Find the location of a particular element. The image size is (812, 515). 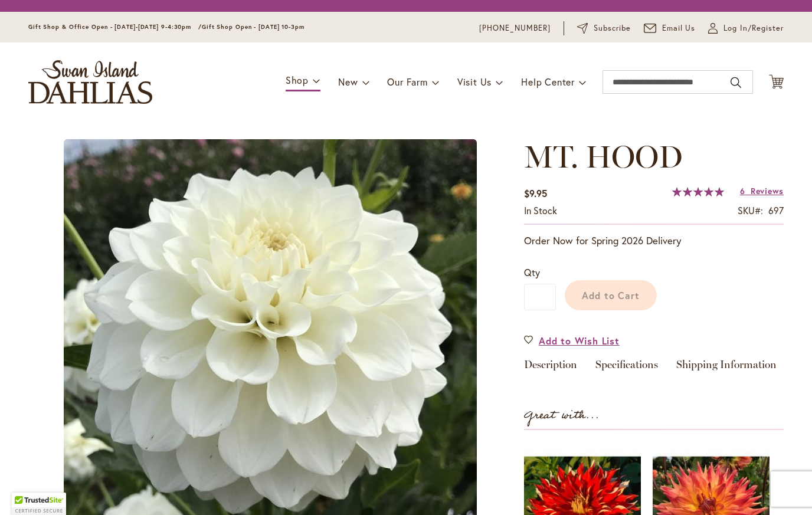

span: Email Us is located at coordinates (679, 28).